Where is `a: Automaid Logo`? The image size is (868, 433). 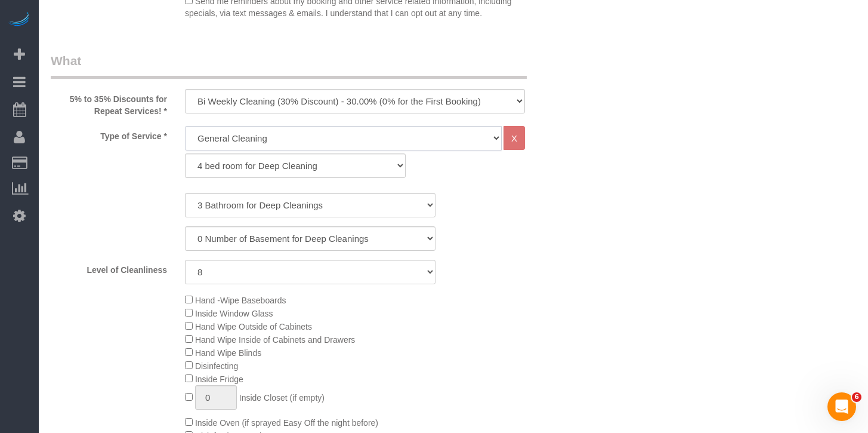
a: Automaid Logo is located at coordinates (19, 20).